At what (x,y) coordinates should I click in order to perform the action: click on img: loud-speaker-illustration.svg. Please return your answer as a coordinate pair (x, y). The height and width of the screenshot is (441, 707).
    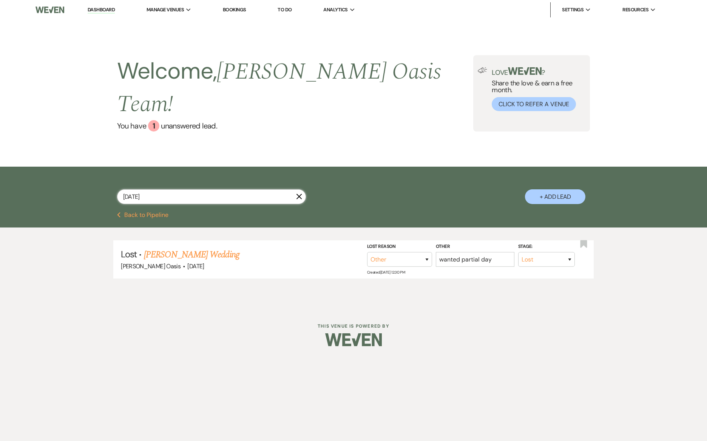
    Looking at the image, I should click on (483, 70).